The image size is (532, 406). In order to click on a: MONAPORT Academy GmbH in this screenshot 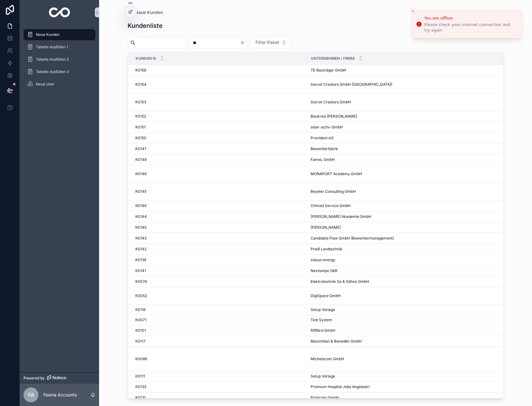, I will do `click(410, 174)`.